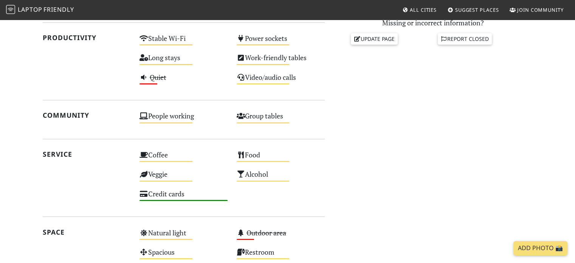  Describe the element at coordinates (183, 197) in the screenshot. I see `div: Credit cards` at that location.